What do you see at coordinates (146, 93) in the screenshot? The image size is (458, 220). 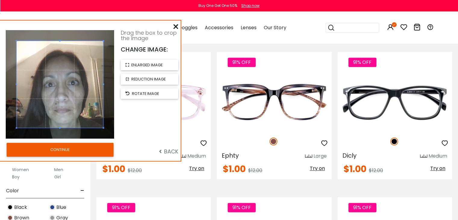 I see `span: rotate image` at bounding box center [146, 93].